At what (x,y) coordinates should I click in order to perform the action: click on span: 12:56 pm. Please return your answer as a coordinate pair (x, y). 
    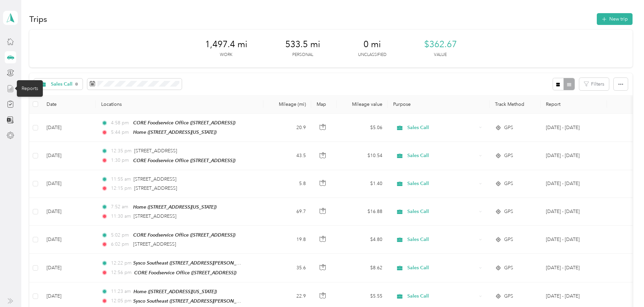
    Looking at the image, I should click on (121, 273).